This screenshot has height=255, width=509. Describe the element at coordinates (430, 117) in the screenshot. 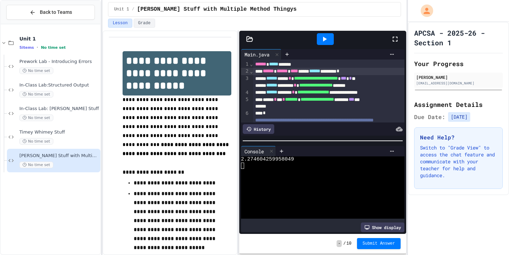

I see `span: Due Date:` at that location.